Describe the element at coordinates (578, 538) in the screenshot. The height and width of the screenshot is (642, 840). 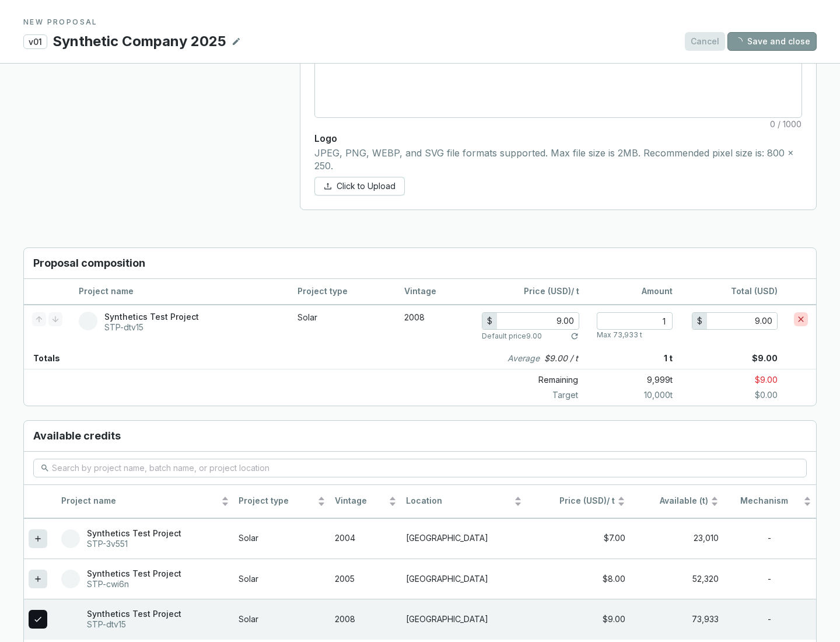
I see `div: $7.00` at that location.